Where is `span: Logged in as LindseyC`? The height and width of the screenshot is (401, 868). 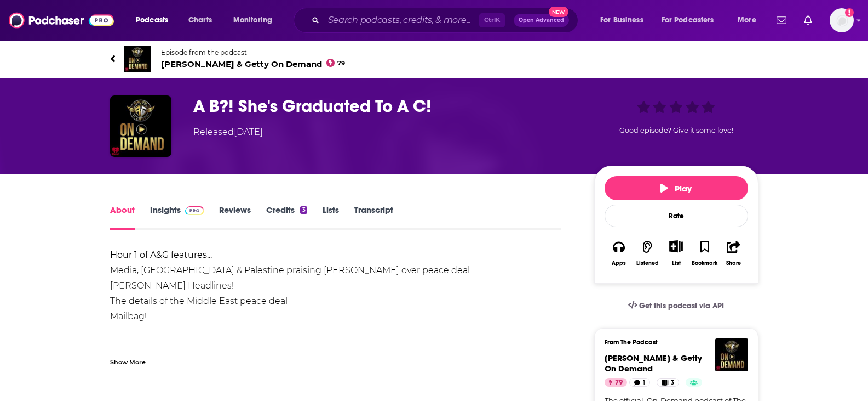 span: Logged in as LindseyC is located at coordinates (842, 20).